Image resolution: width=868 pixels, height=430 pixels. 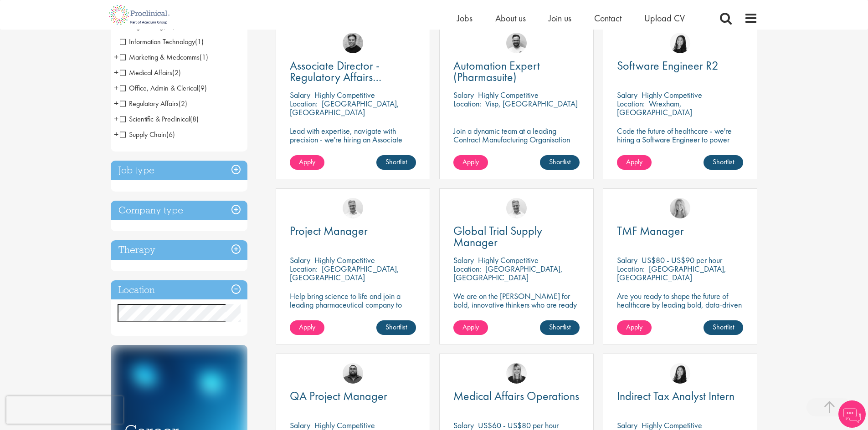 I want to click on a: TMF Manager, so click(x=680, y=231).